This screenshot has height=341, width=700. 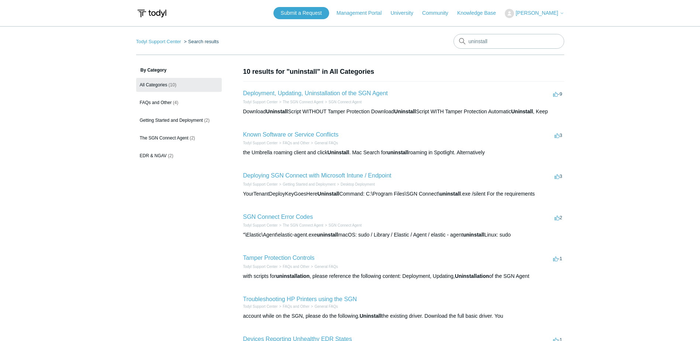 I want to click on span: (10), so click(x=172, y=85).